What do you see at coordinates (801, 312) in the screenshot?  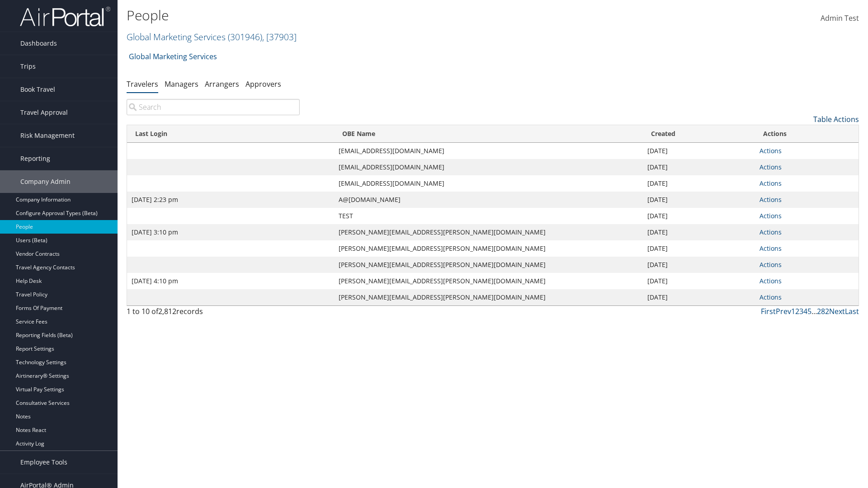 I see `a: 3` at bounding box center [801, 312].